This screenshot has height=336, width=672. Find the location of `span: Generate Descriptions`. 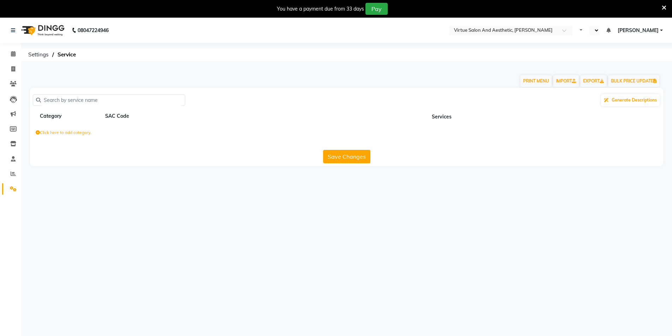

span: Generate Descriptions is located at coordinates (634, 100).